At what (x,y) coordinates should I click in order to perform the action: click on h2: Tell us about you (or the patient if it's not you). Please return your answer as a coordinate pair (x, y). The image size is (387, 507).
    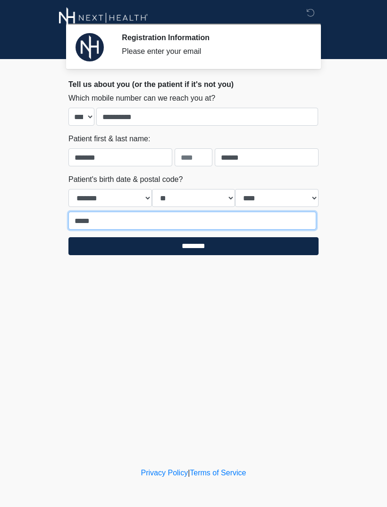
    Looking at the image, I should click on (194, 84).